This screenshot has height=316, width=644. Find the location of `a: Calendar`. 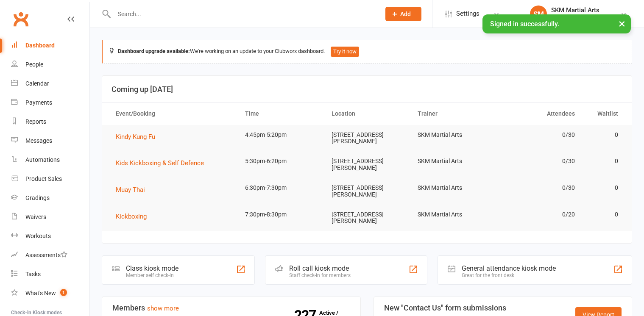

a: Calendar is located at coordinates (50, 84).